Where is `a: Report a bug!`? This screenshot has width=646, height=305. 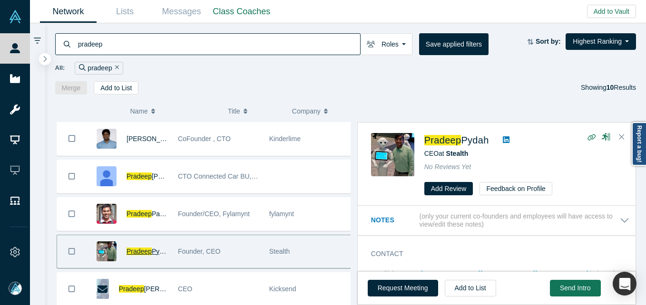
a: Report a bug! is located at coordinates (638, 144).